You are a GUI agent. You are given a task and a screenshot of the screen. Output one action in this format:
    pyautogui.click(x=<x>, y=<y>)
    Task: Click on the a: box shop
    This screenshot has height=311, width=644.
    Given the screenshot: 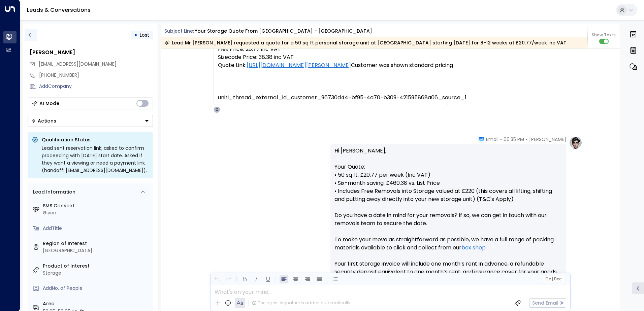 What is the action you would take?
    pyautogui.click(x=474, y=247)
    